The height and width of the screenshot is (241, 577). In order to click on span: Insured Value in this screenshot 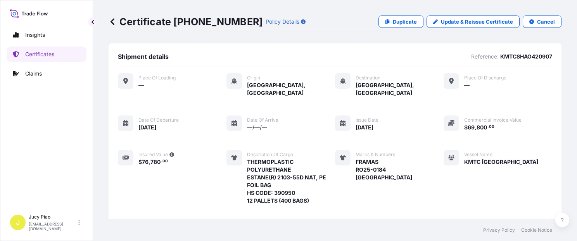, I will do `click(153, 155)`.